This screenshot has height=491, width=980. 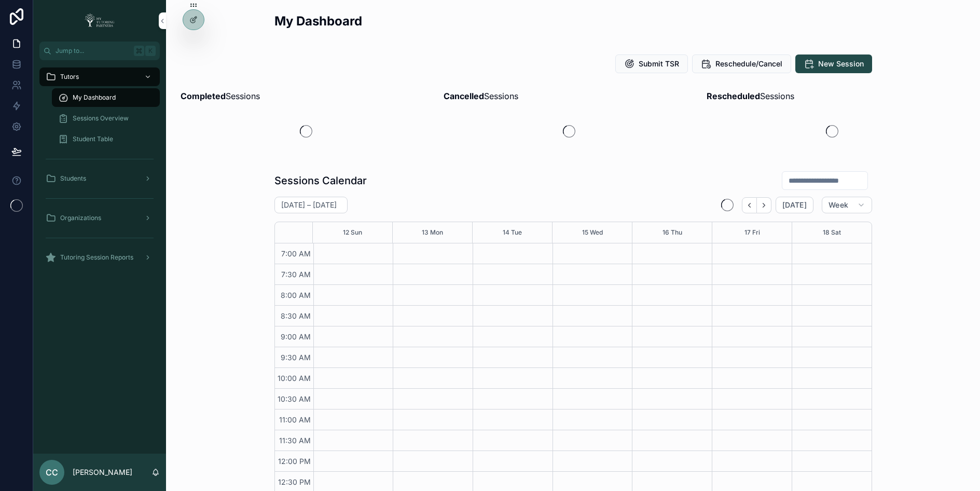 I want to click on strong: Rescheduled, so click(x=733, y=96).